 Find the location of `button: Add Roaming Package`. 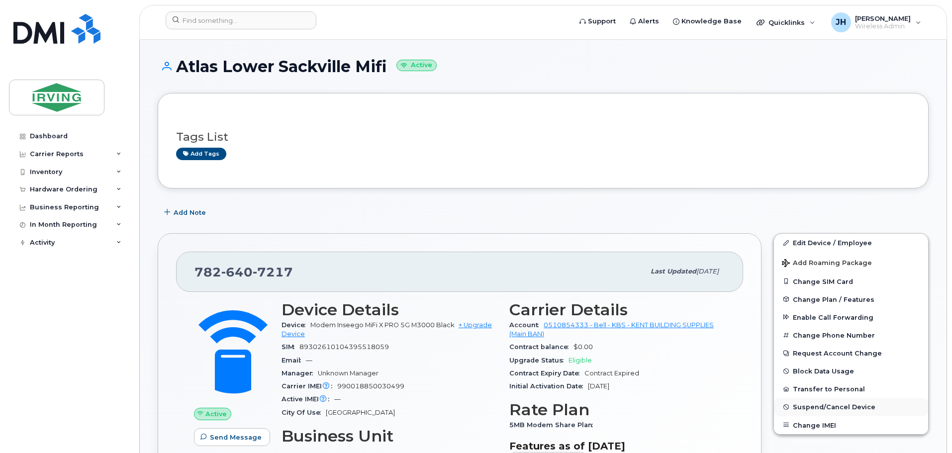

button: Add Roaming Package is located at coordinates (851, 262).